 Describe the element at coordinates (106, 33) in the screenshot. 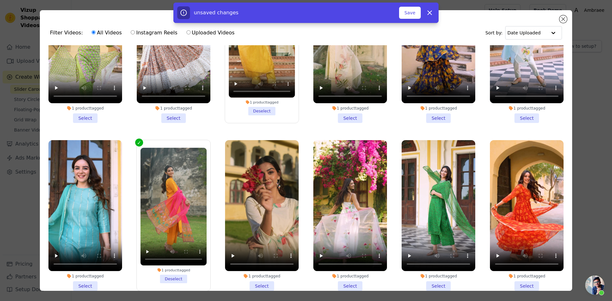

I see `label: All Videos` at that location.